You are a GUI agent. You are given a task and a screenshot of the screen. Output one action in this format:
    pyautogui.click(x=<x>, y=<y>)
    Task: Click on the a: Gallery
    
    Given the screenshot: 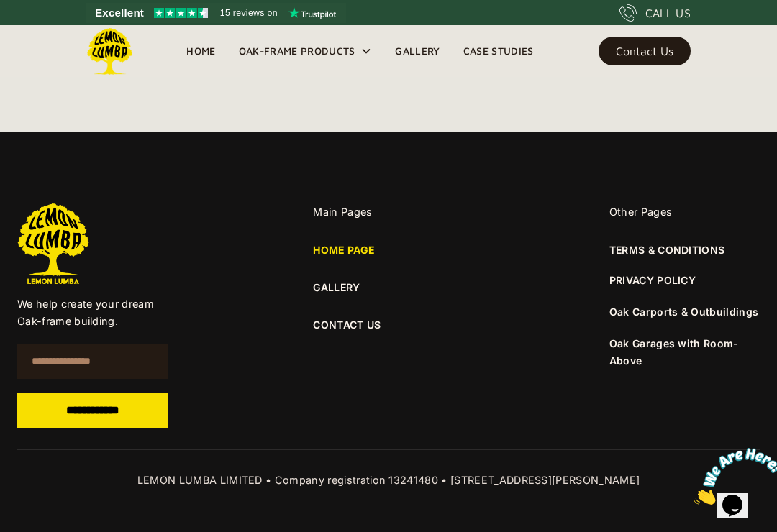 What is the action you would take?
    pyautogui.click(x=417, y=51)
    